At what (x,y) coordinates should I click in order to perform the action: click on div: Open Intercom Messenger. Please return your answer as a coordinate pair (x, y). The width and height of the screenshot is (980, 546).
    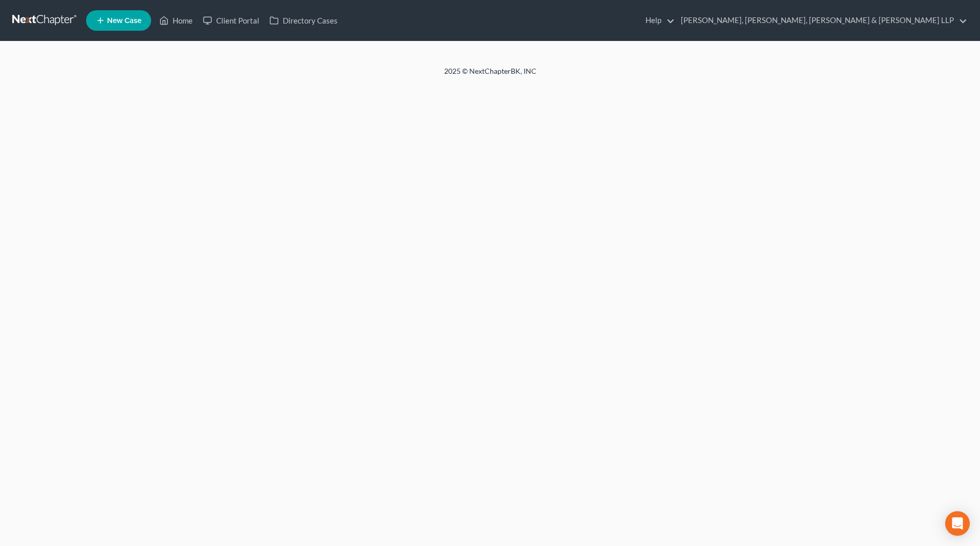
    Looking at the image, I should click on (958, 524).